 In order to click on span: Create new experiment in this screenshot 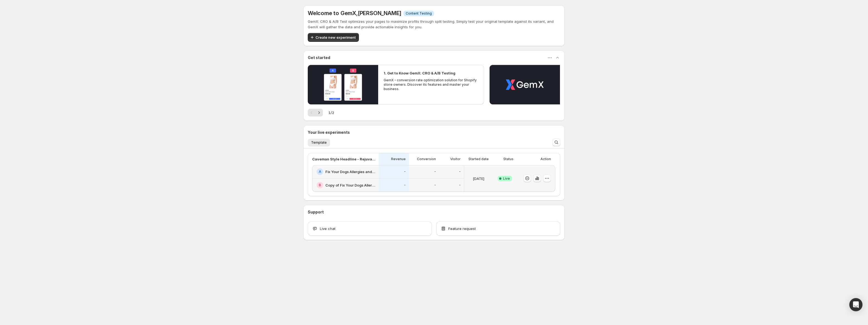, I will do `click(335, 37)`.